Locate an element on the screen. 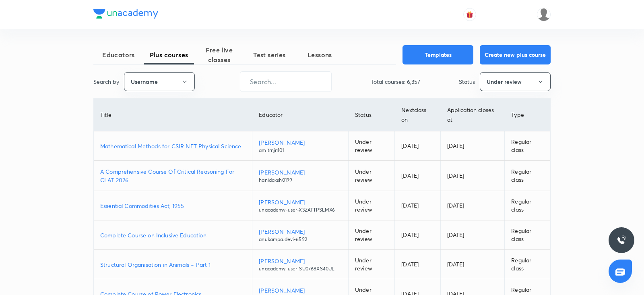  img: ttu is located at coordinates (622, 241).